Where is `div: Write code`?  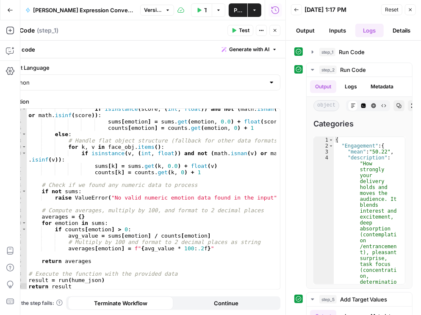
div: Write code is located at coordinates (143, 49).